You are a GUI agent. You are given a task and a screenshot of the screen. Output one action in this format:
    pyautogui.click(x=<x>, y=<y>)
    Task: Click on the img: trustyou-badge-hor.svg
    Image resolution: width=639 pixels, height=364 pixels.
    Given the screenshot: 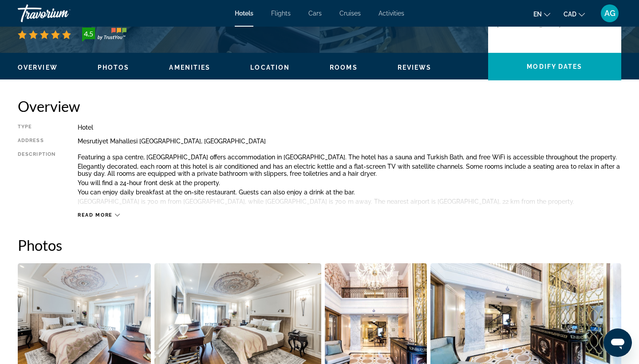 What is the action you would take?
    pyautogui.click(x=104, y=35)
    